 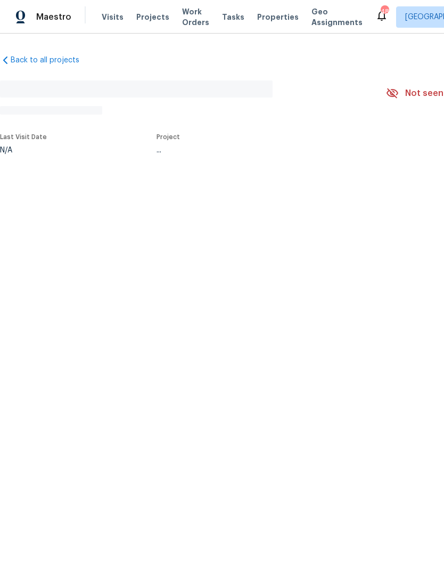 What do you see at coordinates (196, 17) in the screenshot?
I see `span: Work Orders` at bounding box center [196, 17].